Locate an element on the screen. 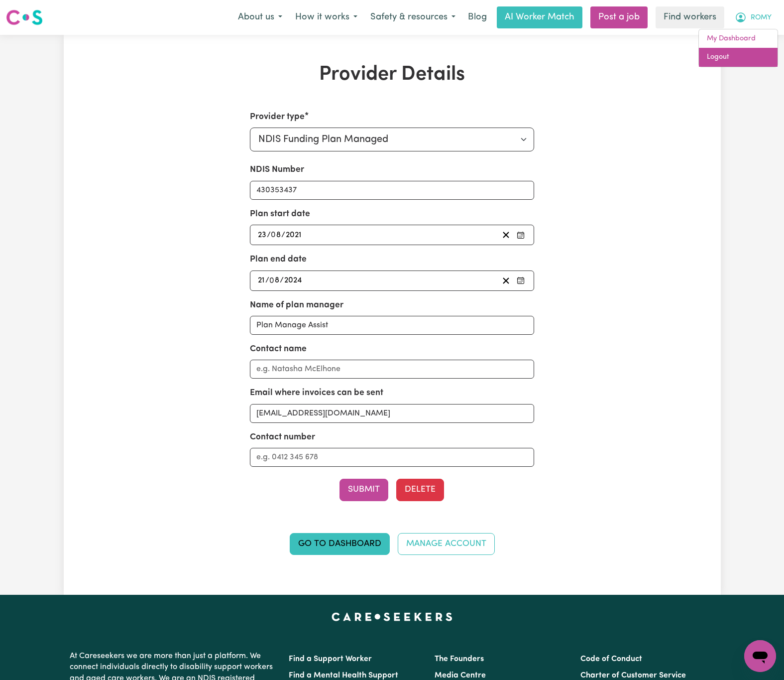 The image size is (784, 680). button: How it works is located at coordinates (326, 17).